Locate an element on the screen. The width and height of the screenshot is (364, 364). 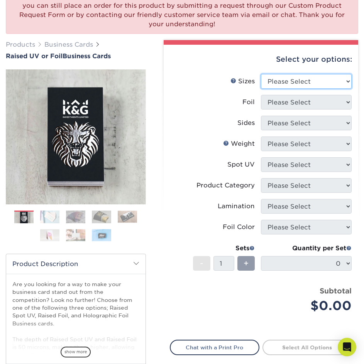
span: show more is located at coordinates (76, 352).